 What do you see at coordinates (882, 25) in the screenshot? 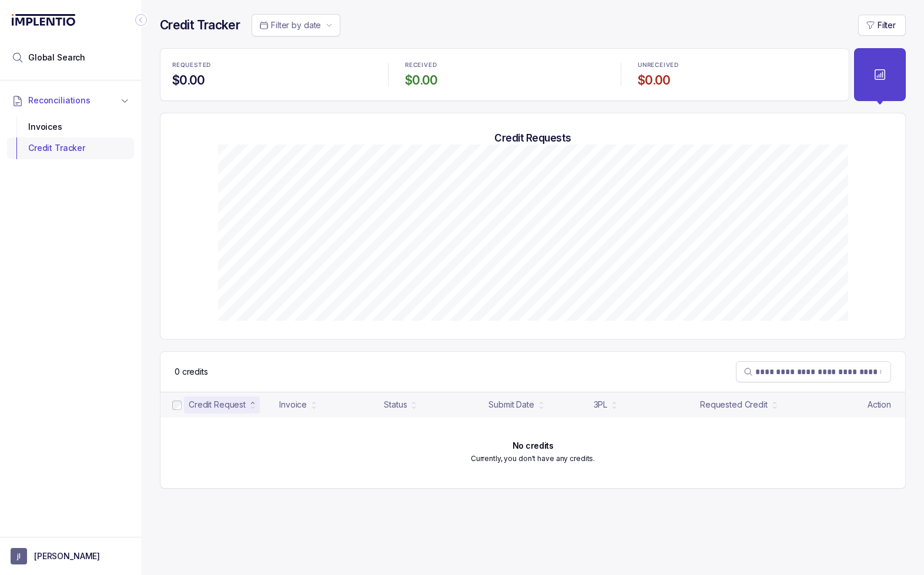
I see `button: Filter` at bounding box center [882, 25].